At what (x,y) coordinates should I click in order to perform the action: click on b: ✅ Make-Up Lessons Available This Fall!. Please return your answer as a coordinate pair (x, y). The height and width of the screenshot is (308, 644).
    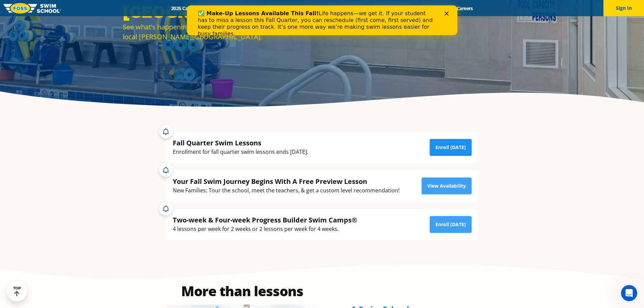
    Looking at the image, I should click on (72, 8).